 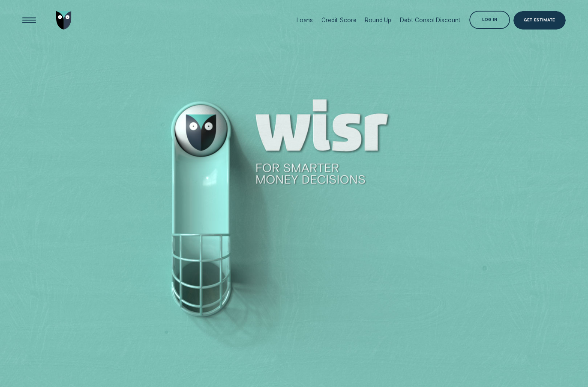 I want to click on img: Wisr, so click(x=63, y=20).